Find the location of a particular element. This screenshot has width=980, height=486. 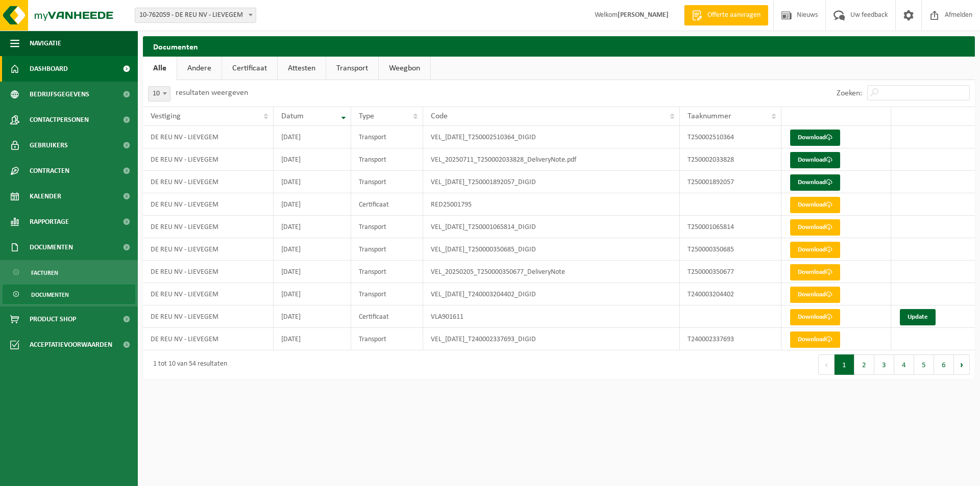

span: Gebruikers is located at coordinates (49, 146).